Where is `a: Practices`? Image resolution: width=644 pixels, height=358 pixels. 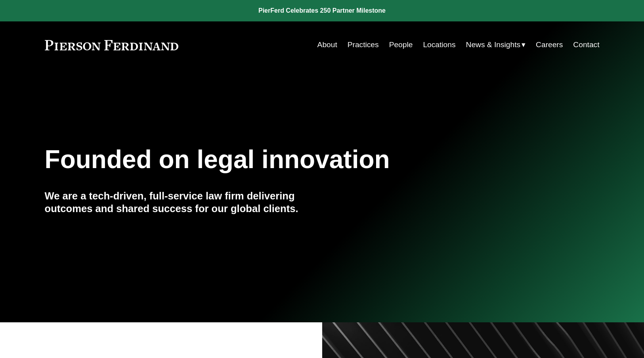
a: Practices is located at coordinates (363, 45).